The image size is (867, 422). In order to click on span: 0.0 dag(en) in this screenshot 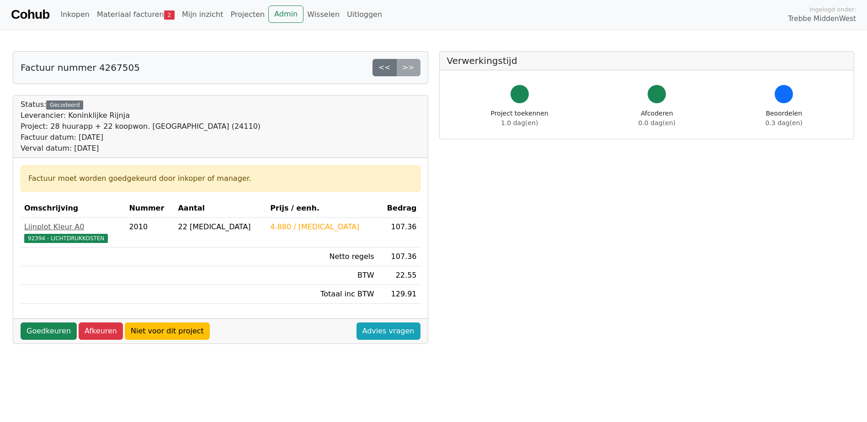, I will do `click(657, 123)`.